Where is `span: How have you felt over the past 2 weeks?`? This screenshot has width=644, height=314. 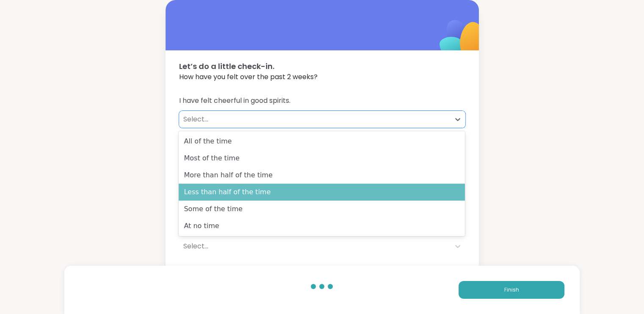 span: How have you felt over the past 2 weeks? is located at coordinates (322, 77).